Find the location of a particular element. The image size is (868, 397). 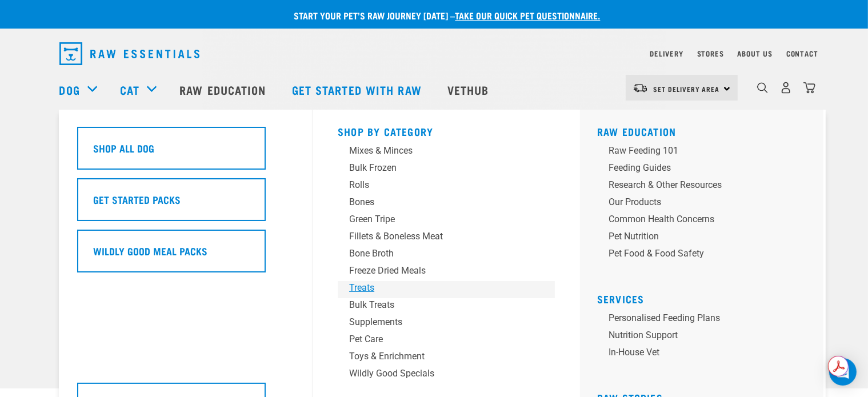

a: Dog is located at coordinates (70, 89).